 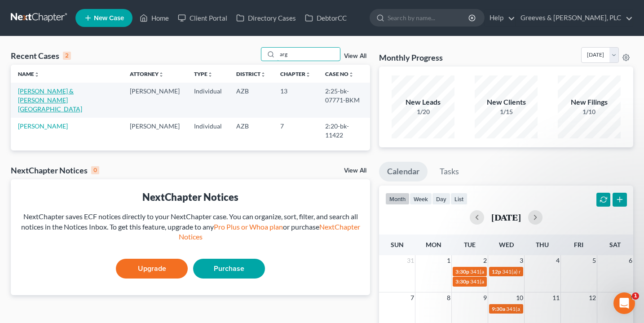 I want to click on a: Client Portal, so click(x=203, y=18).